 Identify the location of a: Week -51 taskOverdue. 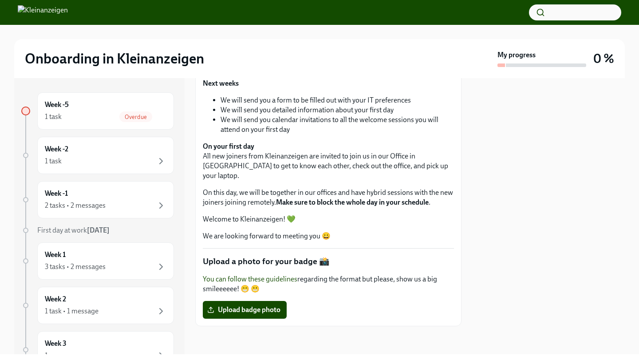
(98, 111).